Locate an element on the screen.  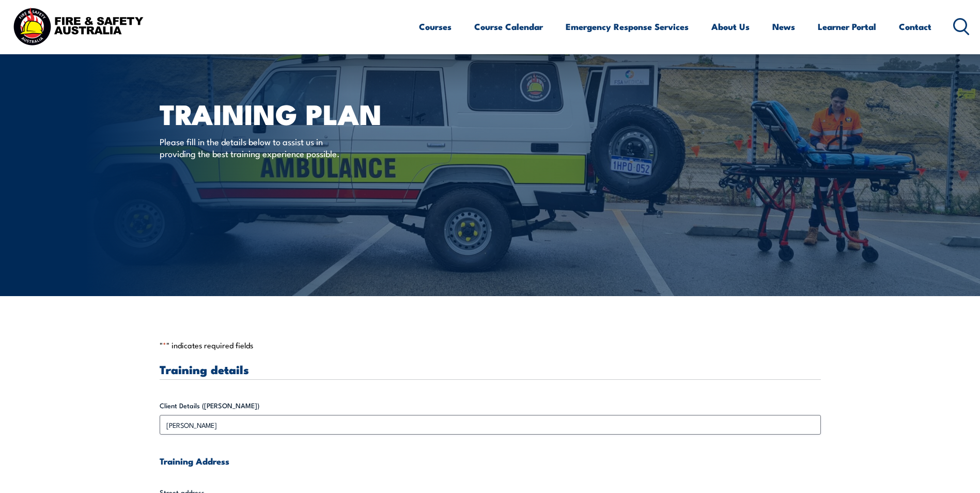
a: Contact is located at coordinates (915, 26).